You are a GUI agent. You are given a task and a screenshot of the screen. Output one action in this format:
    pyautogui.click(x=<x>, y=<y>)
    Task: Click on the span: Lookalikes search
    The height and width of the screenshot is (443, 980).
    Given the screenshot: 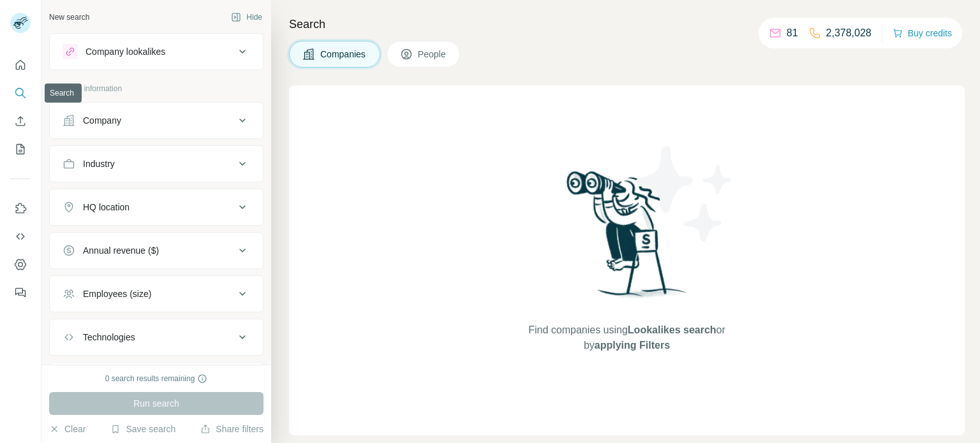 What is the action you would take?
    pyautogui.click(x=672, y=329)
    